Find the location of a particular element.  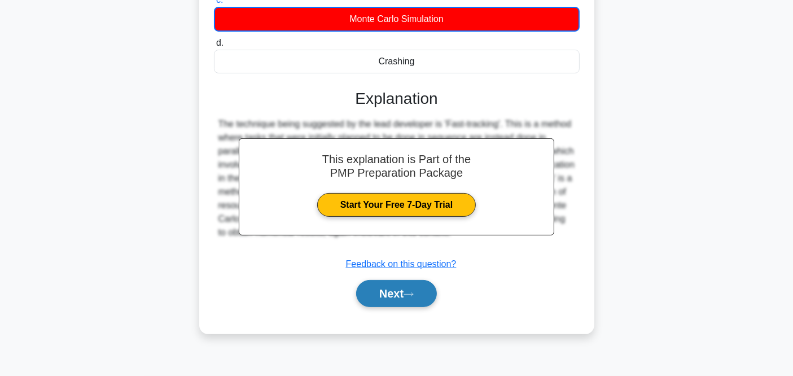

div: Monte Carlo Simulation is located at coordinates (397, 19).